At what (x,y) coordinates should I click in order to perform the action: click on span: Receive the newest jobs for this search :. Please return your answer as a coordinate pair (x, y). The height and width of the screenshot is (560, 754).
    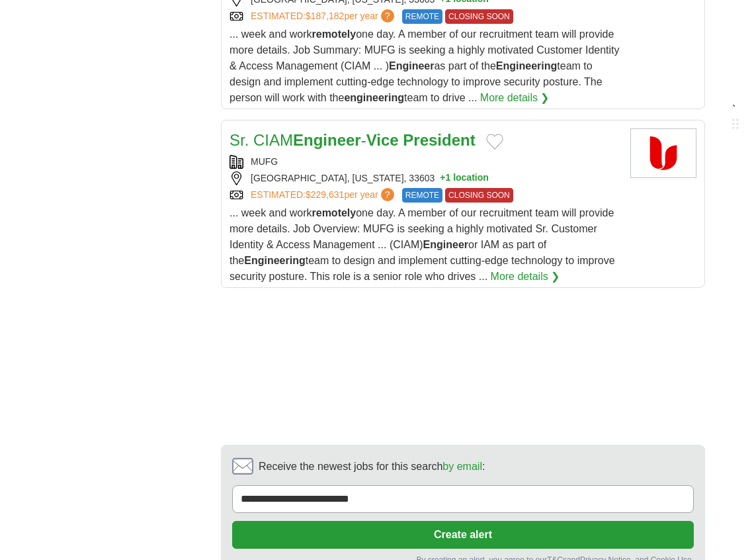
    Looking at the image, I should click on (372, 467).